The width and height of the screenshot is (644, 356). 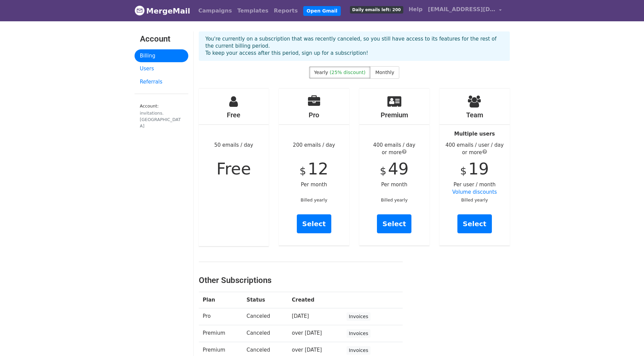 What do you see at coordinates (376, 10) in the screenshot?
I see `span: Daily emails left: 200` at bounding box center [376, 10].